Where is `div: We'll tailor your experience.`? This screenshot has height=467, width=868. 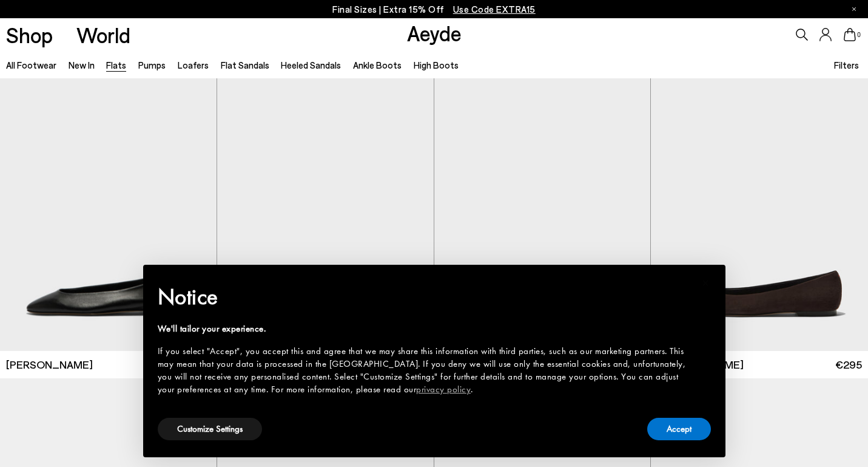 div: We'll tailor your experience. is located at coordinates (425, 328).